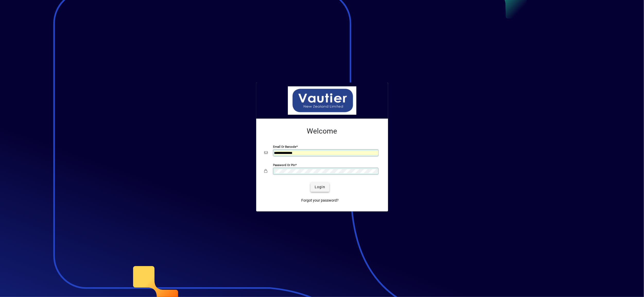 The width and height of the screenshot is (644, 297). Describe the element at coordinates (285, 146) in the screenshot. I see `mat-label: Email or Barcode` at that location.